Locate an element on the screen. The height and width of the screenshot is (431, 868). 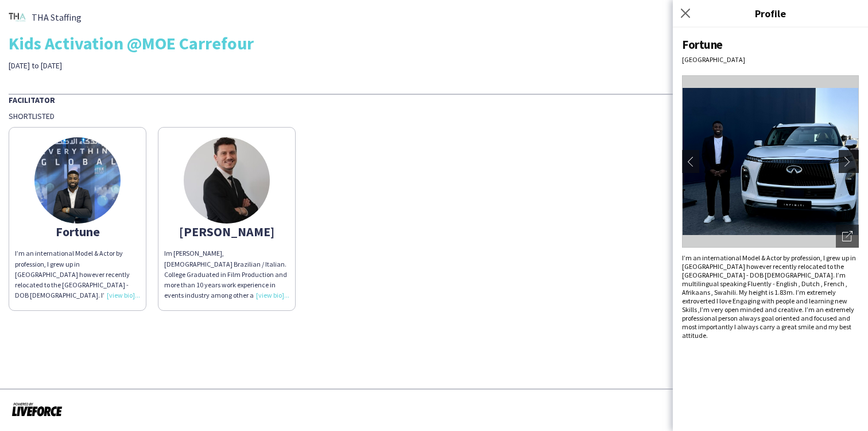
img: thumb-67863c07a8814.jpeg is located at coordinates (227, 181).